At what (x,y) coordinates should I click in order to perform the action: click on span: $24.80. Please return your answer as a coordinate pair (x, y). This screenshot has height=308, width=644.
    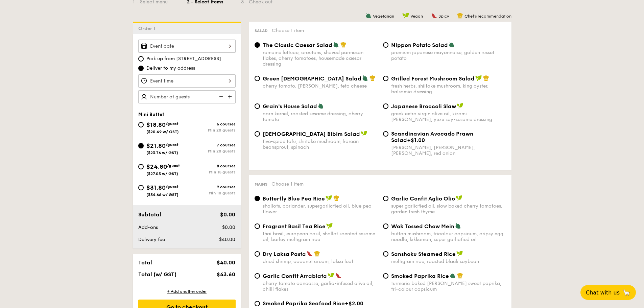
    Looking at the image, I should click on (156, 167).